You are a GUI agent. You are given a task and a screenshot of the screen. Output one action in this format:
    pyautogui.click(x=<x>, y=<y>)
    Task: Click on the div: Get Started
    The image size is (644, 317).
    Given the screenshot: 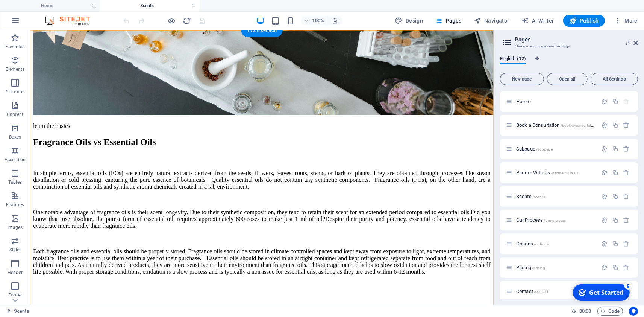 What is the action you would take?
    pyautogui.click(x=38, y=11)
    